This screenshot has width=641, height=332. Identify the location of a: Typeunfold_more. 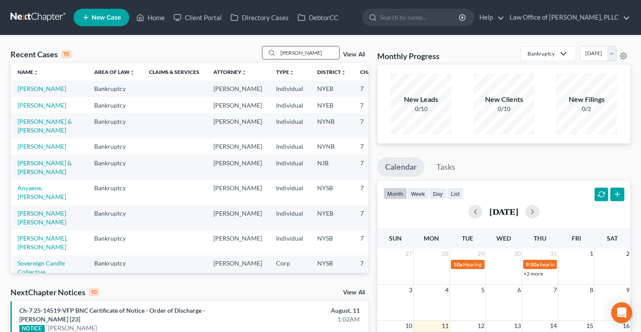
(285, 72).